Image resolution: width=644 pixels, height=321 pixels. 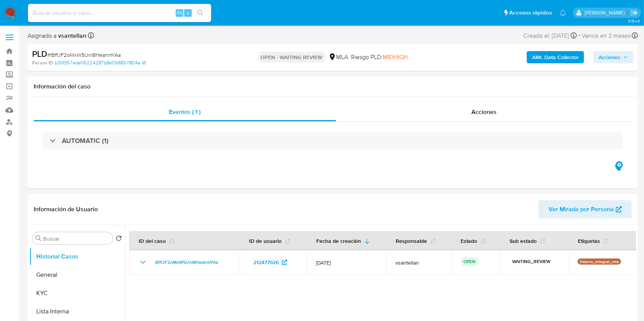 What do you see at coordinates (42, 63) in the screenshot?
I see `b: Person ID` at bounding box center [42, 63].